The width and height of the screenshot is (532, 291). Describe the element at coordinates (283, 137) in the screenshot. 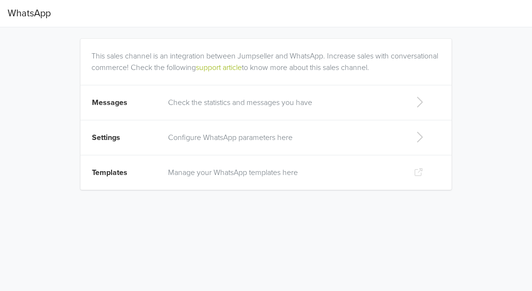

I see `p: Configure WhatsApp parameters here` at that location.